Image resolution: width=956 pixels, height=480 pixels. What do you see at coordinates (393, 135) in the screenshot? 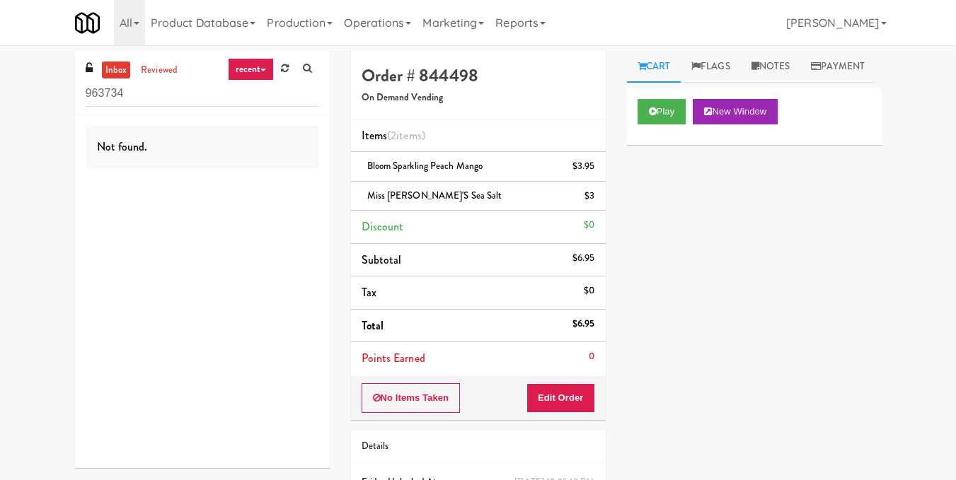
I see `span: Items` at bounding box center [393, 135].